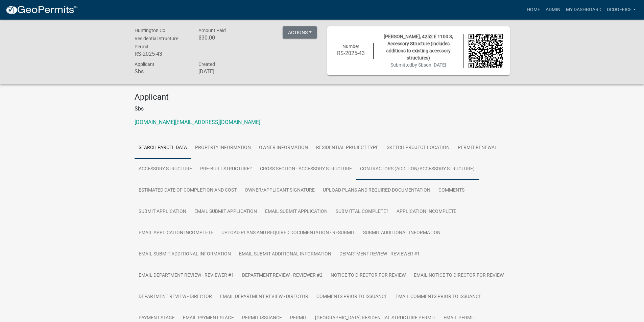  What do you see at coordinates (176, 233) in the screenshot?
I see `a: Email Application Incomplete` at bounding box center [176, 233].